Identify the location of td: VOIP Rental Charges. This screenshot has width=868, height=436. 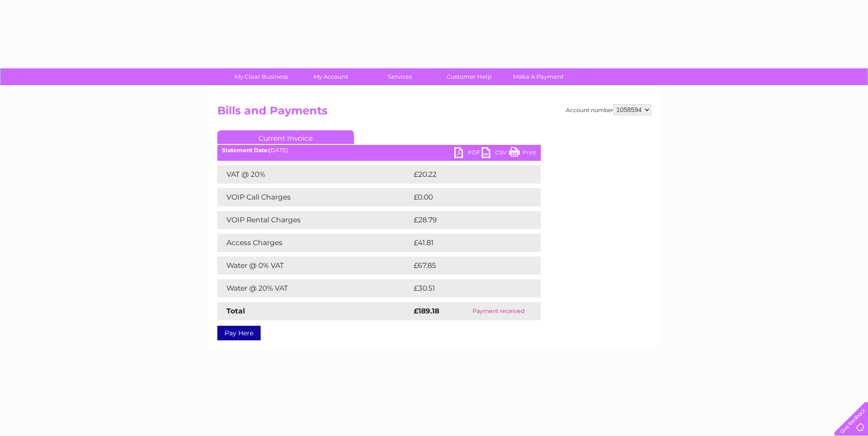
(314, 220).